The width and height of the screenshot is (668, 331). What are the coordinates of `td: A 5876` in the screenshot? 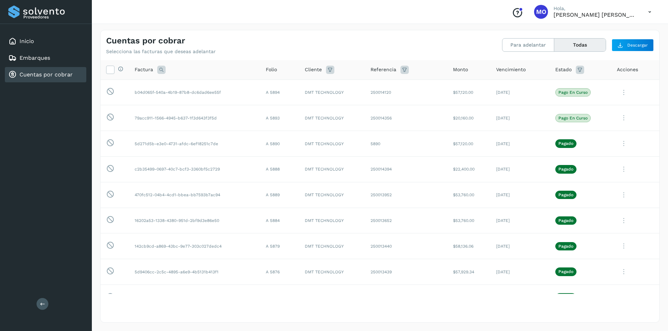 It's located at (280, 272).